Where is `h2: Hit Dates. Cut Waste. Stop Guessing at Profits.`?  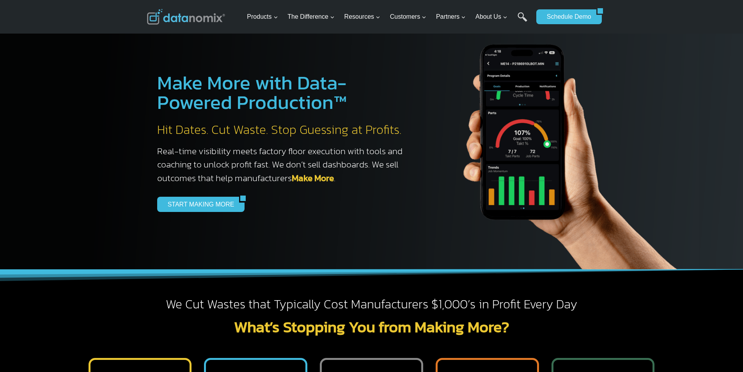 h2: Hit Dates. Cut Waste. Stop Guessing at Profits. is located at coordinates (284, 130).